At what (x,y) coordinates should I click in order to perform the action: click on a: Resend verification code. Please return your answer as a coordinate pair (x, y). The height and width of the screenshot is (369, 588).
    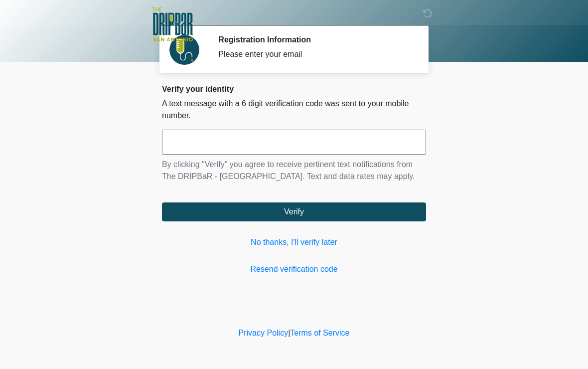
    Looking at the image, I should click on (294, 269).